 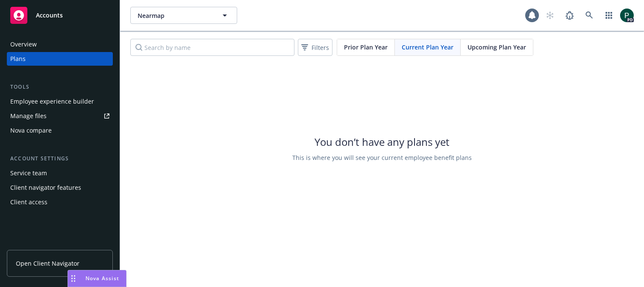 What do you see at coordinates (60, 44) in the screenshot?
I see `a: Overview` at bounding box center [60, 44].